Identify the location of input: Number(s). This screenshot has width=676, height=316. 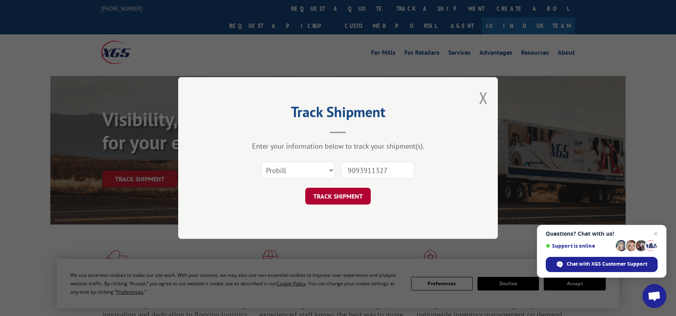
(377, 170).